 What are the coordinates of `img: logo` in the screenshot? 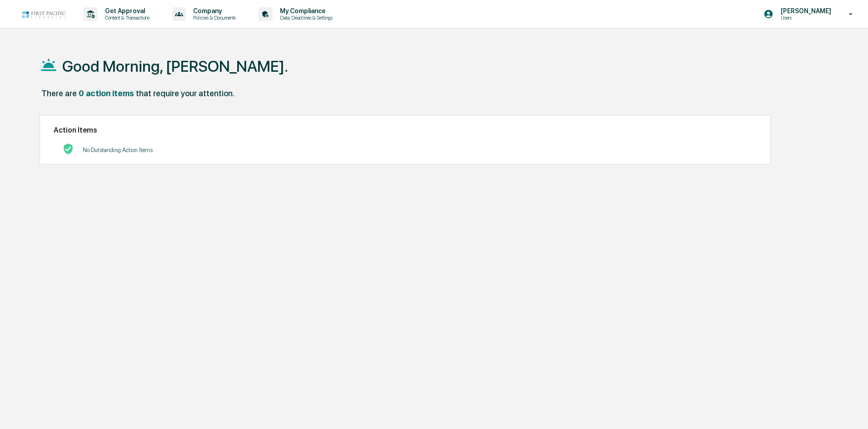 It's located at (44, 14).